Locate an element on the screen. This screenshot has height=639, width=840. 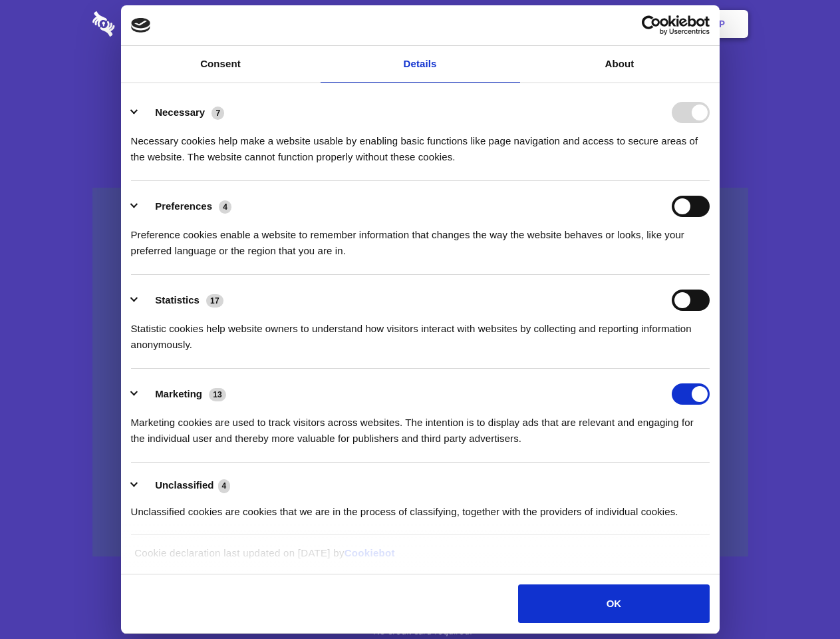
img: logo-wordmark-white-trans-d4663122ce5f474addd5e946df7df03e33cb6a1c49d2221995e7729f52c070b2.svg is located at coordinates (149, 24).